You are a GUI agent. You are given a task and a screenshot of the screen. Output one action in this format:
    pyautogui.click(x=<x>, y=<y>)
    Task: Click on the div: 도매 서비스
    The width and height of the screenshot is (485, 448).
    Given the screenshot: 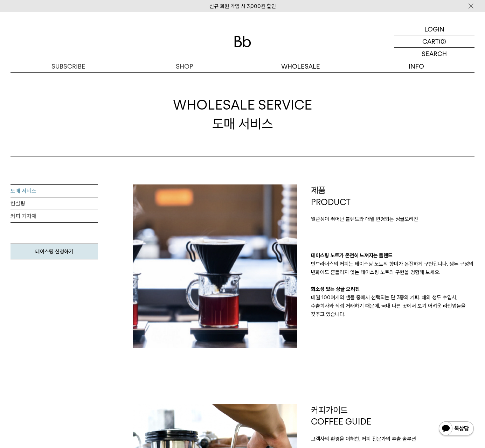 What is the action you would take?
    pyautogui.click(x=242, y=114)
    